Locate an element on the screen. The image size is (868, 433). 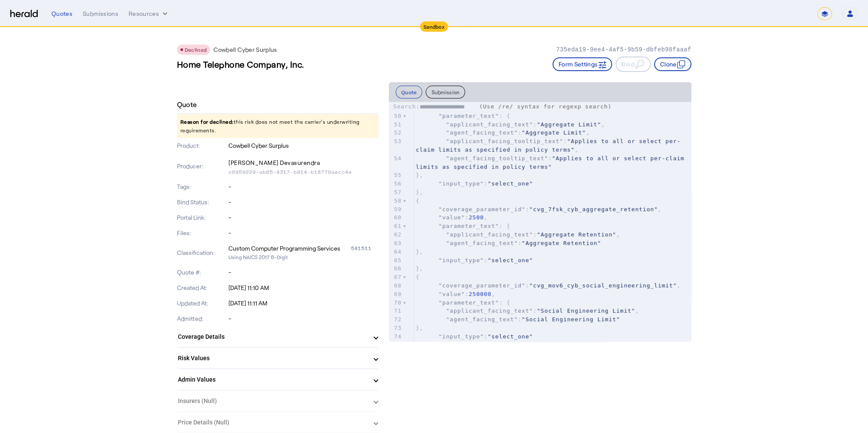
label: Search: is located at coordinates (434, 106).